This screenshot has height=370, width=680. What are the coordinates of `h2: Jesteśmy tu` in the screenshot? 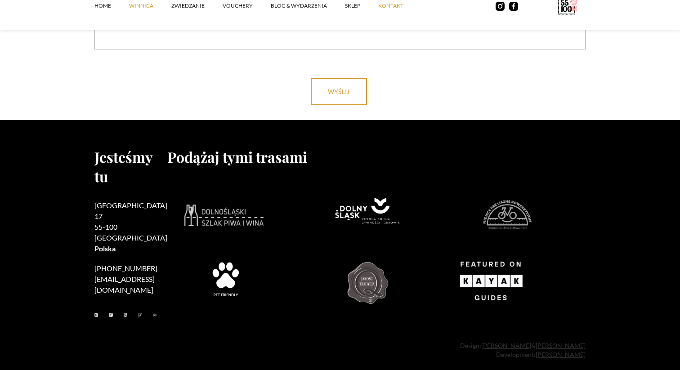 It's located at (131, 166).